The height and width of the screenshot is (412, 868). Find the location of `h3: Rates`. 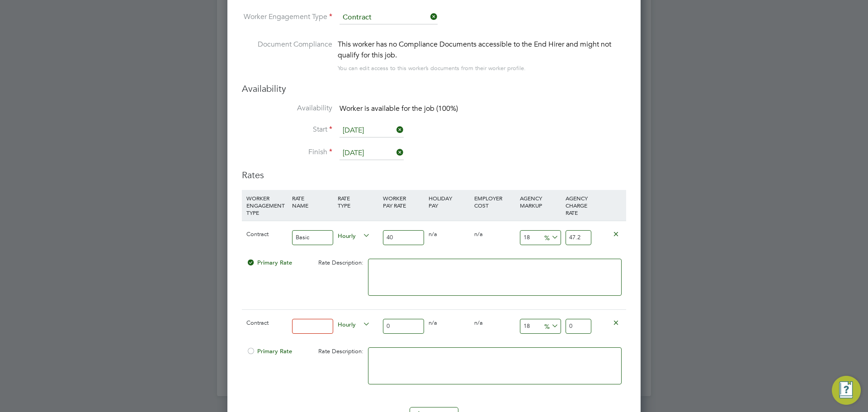

h3: Rates is located at coordinates (434, 175).